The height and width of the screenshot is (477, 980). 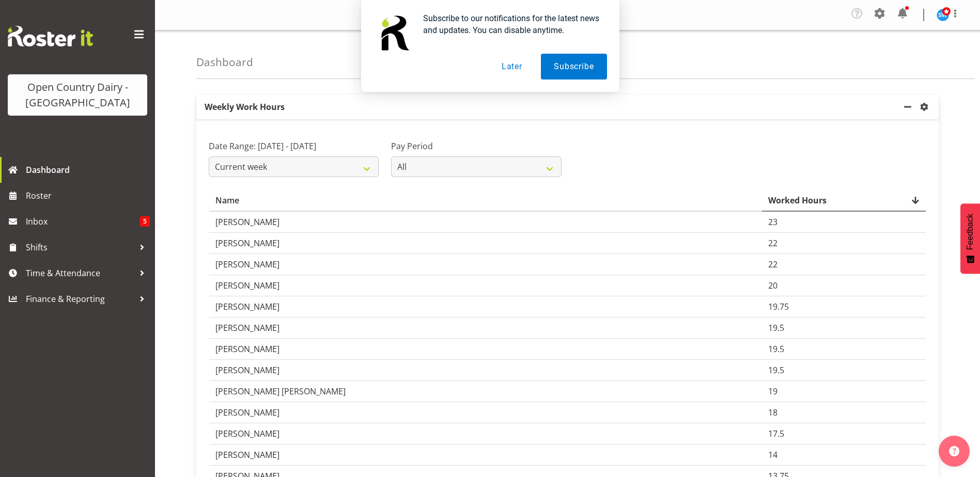 What do you see at coordinates (80, 247) in the screenshot?
I see `span: Shifts` at bounding box center [80, 247].